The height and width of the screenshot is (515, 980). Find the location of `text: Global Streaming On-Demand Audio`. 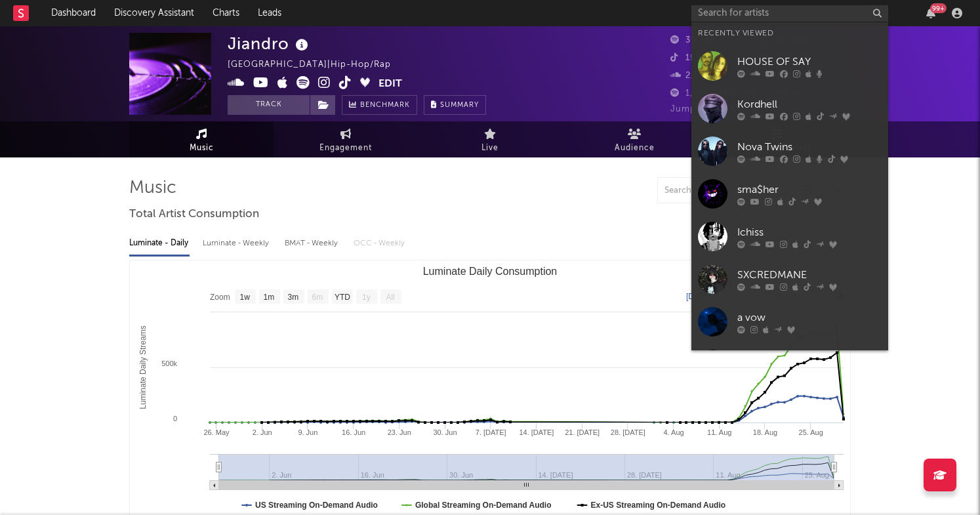

text: Global Streaming On-Demand Audio is located at coordinates (484, 505).